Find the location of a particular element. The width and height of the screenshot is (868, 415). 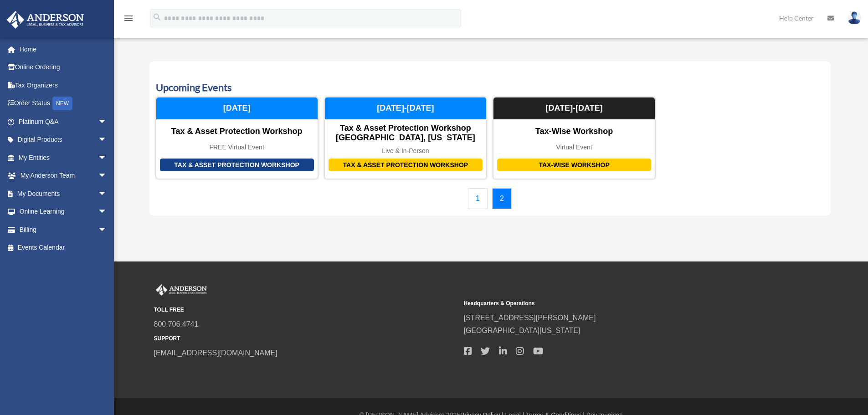

a: My Documentsarrow_drop_down is located at coordinates (63, 194).